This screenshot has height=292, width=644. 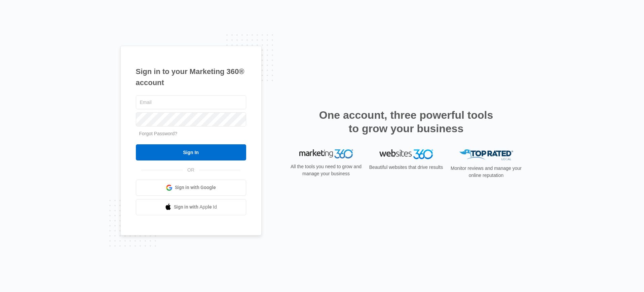 What do you see at coordinates (195, 187) in the screenshot?
I see `span: Sign in with Google` at bounding box center [195, 187].